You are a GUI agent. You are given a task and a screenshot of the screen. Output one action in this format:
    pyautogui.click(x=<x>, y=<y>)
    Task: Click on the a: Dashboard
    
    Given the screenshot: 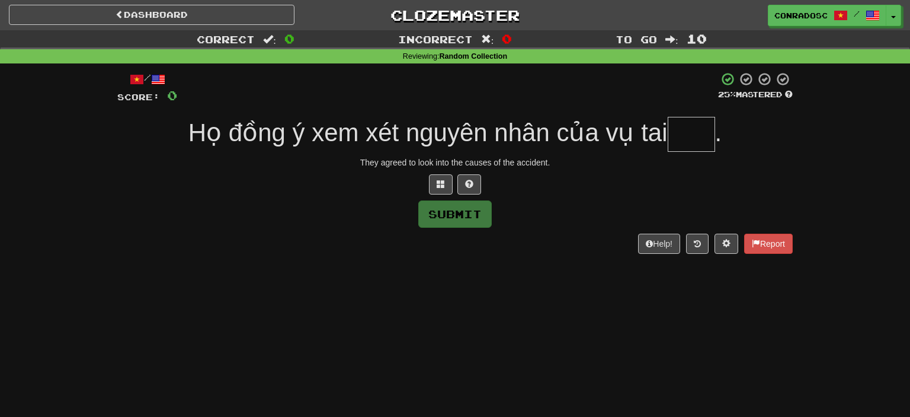 What is the action you would take?
    pyautogui.click(x=152, y=15)
    